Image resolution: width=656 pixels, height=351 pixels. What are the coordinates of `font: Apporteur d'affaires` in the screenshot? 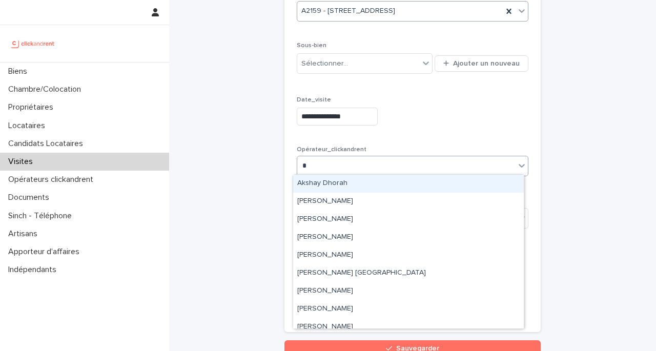 It's located at (44, 252).